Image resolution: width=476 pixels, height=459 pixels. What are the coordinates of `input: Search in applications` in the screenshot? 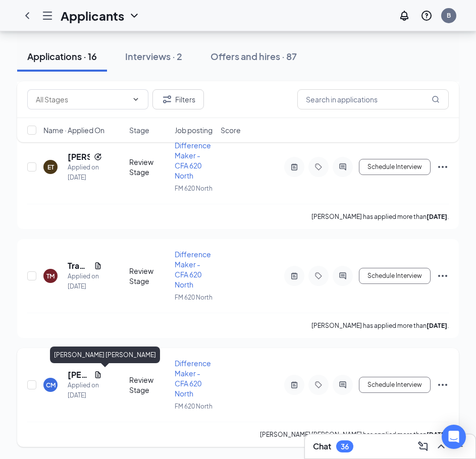 It's located at (373, 99).